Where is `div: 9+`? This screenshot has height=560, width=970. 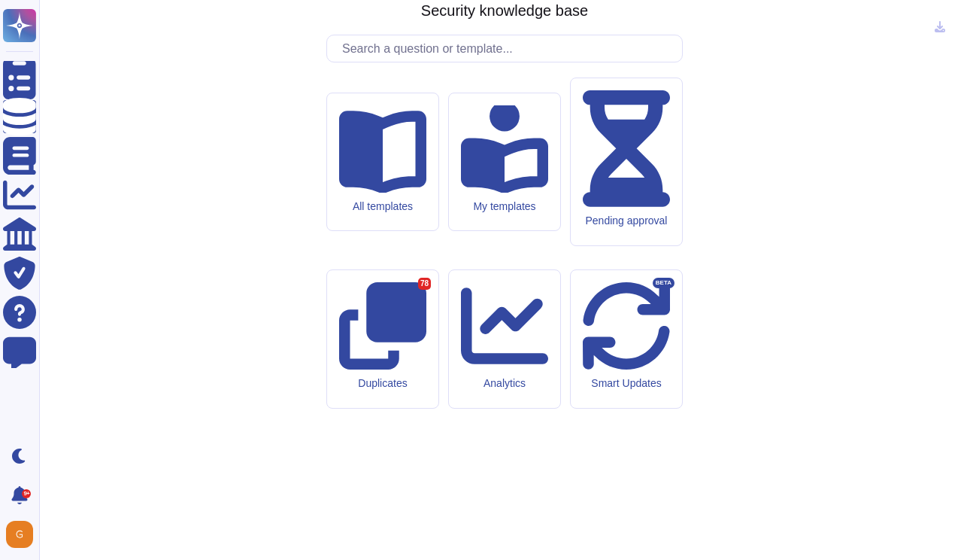
div: 9+ is located at coordinates (27, 494).